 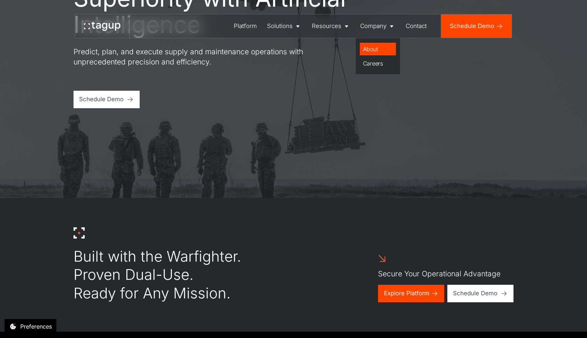 I want to click on div: Built with the Warfighter. Proven Dual-Use. Ready for Any Mission., so click(x=157, y=274).